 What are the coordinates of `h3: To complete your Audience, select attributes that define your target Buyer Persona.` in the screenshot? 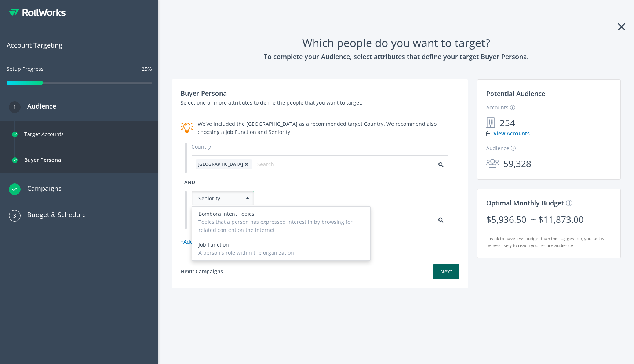 It's located at (396, 57).